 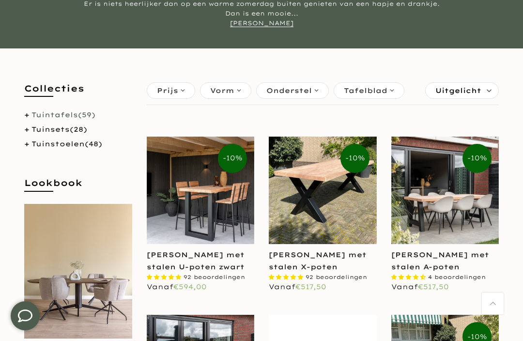 I want to click on a: Tuintafels(59), so click(x=63, y=115).